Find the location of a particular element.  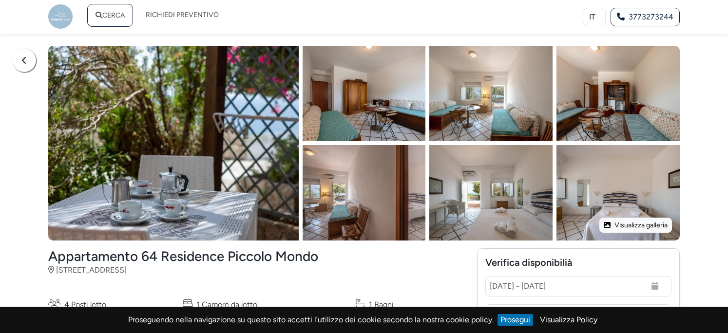

p: Proseguendo nella navigazione su questo sito accetti l’utilizzo dei cookie secondo la nostra cook... is located at coordinates (364, 320).